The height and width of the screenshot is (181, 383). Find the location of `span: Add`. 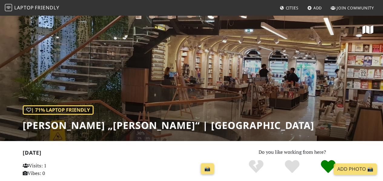

span: Add is located at coordinates (318, 8).